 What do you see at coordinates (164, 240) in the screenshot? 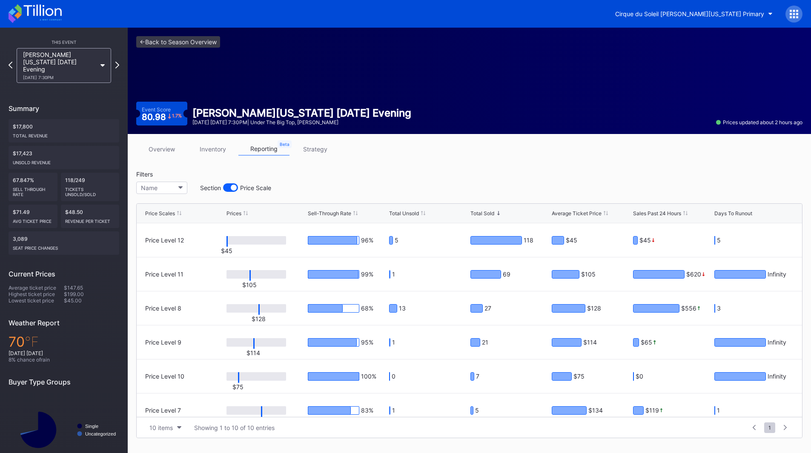
I see `div: Price Level 12` at bounding box center [164, 240].